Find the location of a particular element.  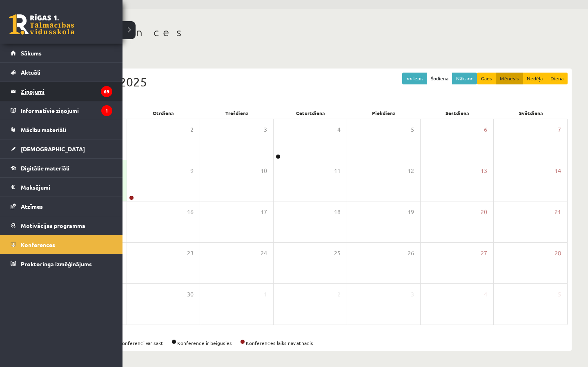

i: 1 is located at coordinates (107, 111).